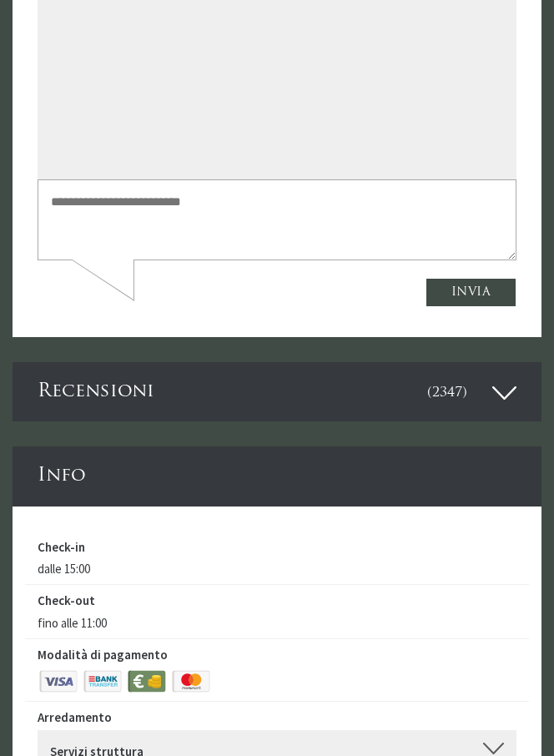  I want to click on label: Check-out, so click(66, 600).